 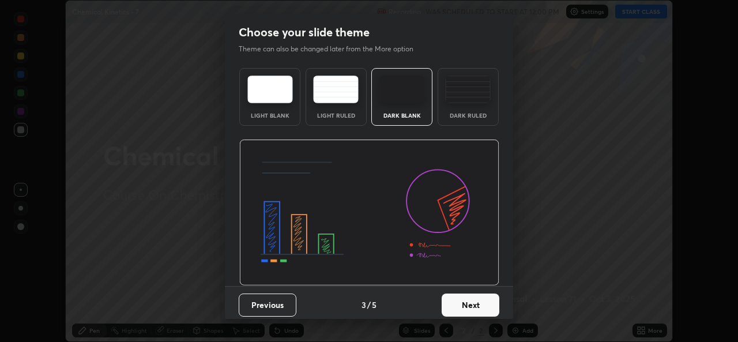 What do you see at coordinates (270, 115) in the screenshot?
I see `div: Light Blank` at bounding box center [270, 115].